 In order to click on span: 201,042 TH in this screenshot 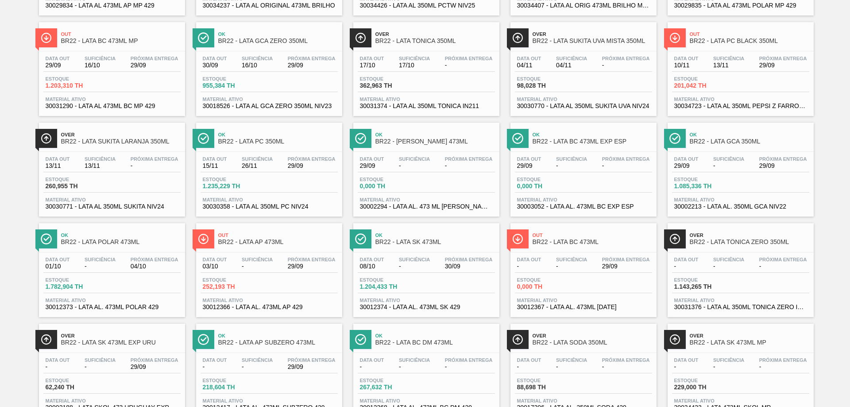, I will do `click(705, 85)`.